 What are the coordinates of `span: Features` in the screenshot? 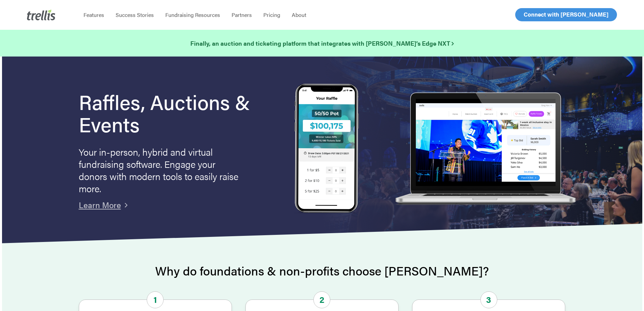 It's located at (94, 15).